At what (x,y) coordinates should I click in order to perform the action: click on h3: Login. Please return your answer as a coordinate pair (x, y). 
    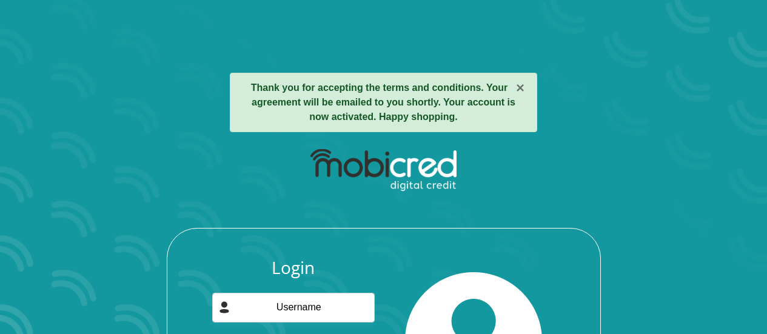
    Looking at the image, I should click on (293, 268).